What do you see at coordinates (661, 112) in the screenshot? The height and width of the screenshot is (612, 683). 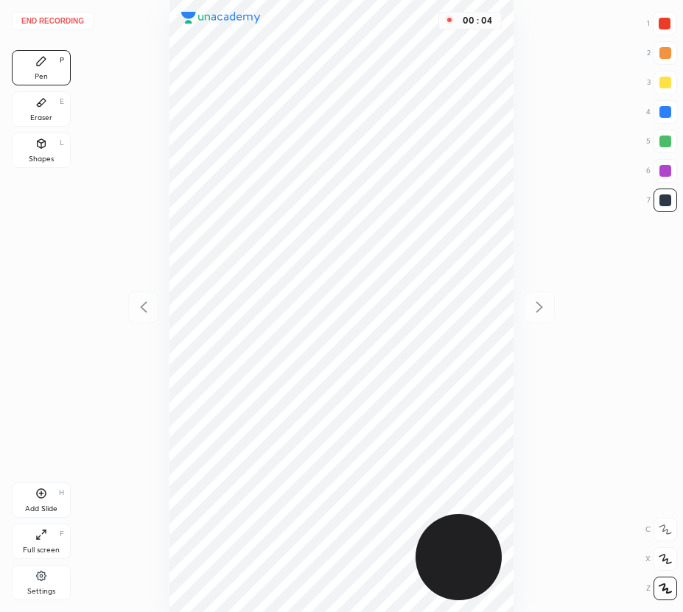 I see `div: 4` at bounding box center [661, 112].